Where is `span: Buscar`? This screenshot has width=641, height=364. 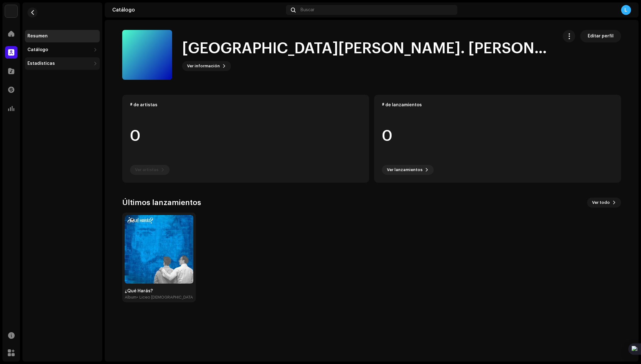 span: Buscar is located at coordinates (307, 10).